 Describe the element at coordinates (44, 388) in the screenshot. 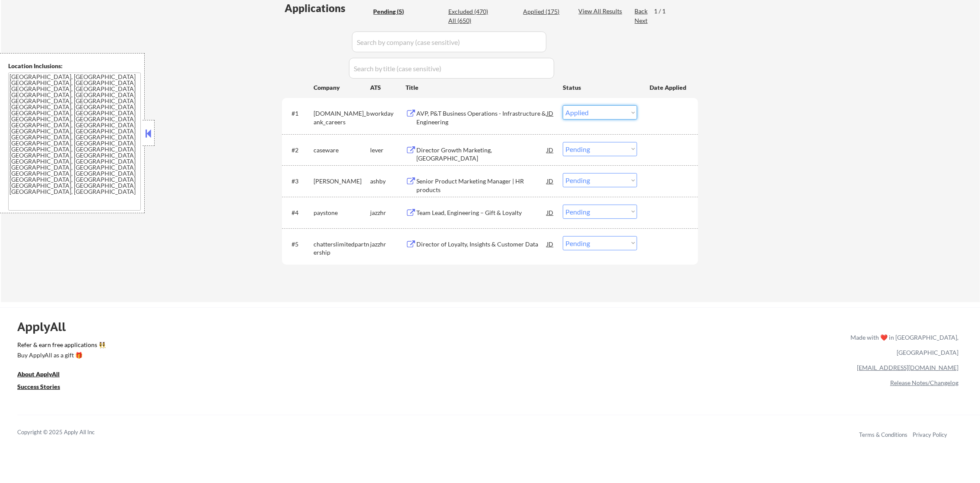

I see `a: Success Stories` at that location.